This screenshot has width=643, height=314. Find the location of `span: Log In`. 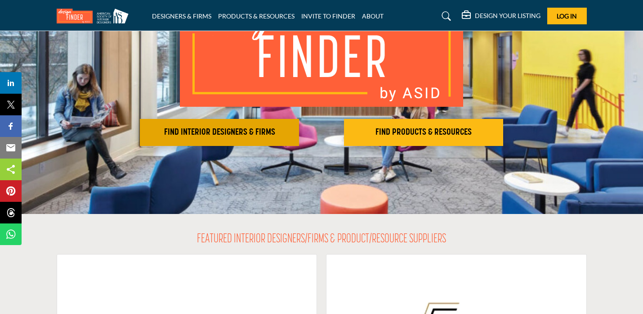

span: Log In is located at coordinates (567, 16).